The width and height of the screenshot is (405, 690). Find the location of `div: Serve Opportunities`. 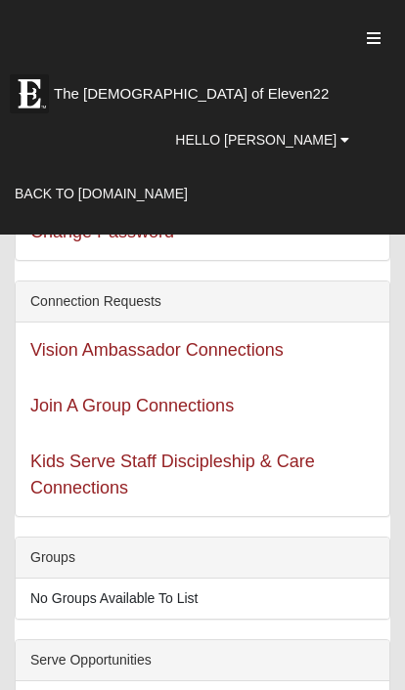

div: Serve Opportunities is located at coordinates (202, 661).